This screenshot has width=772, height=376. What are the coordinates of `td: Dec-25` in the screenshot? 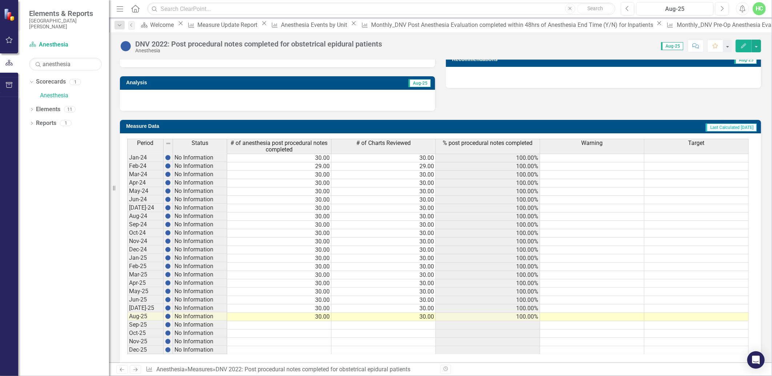 It's located at (145, 350).